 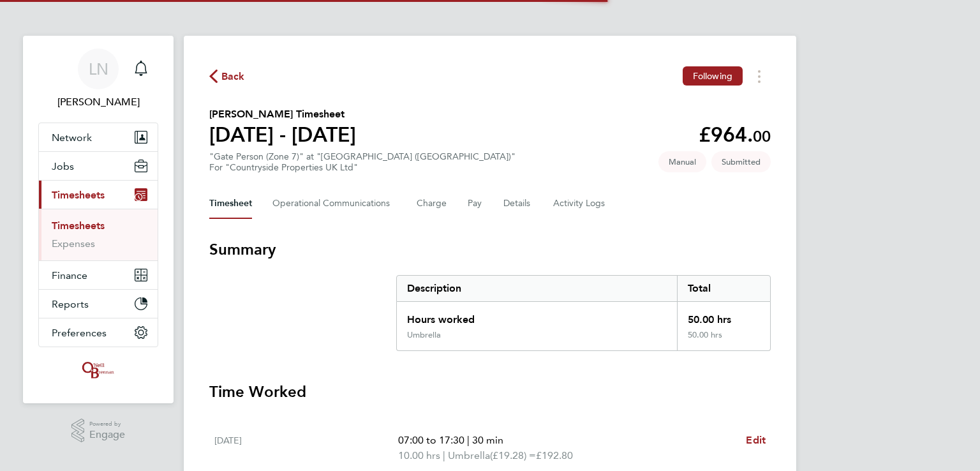 I want to click on span: Finance, so click(x=69, y=275).